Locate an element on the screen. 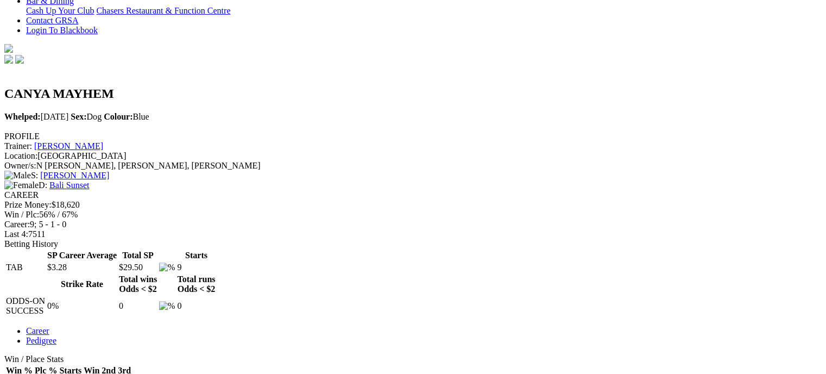 The width and height of the screenshot is (826, 374). div: PROFILE is located at coordinates (413, 136).